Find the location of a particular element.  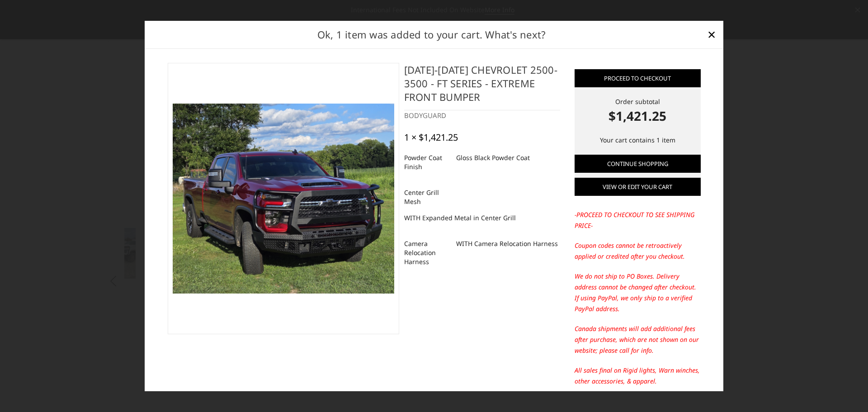

dd: WITH Camera Relocation Harness is located at coordinates (507, 244).